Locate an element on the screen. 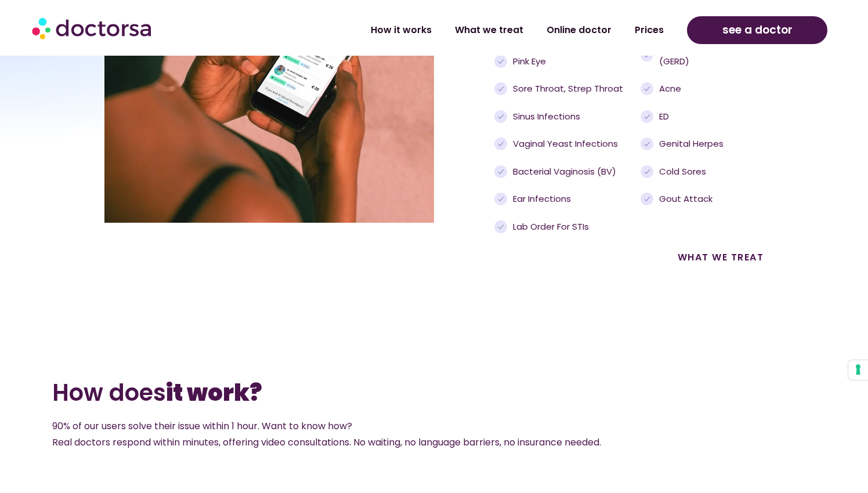 The image size is (868, 493). a: Ear infections is located at coordinates (565, 199).